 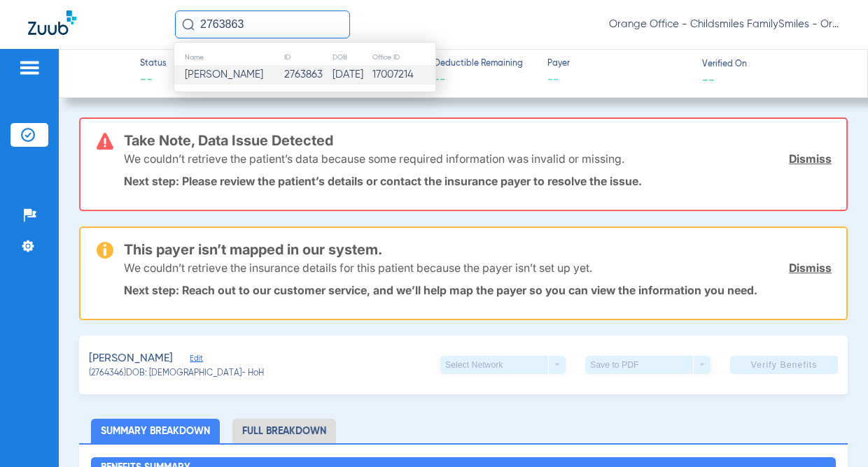 I want to click on p: Next step: Please review the patient’s details or contact the insurance payer to resolve the issue., so click(x=477, y=181).